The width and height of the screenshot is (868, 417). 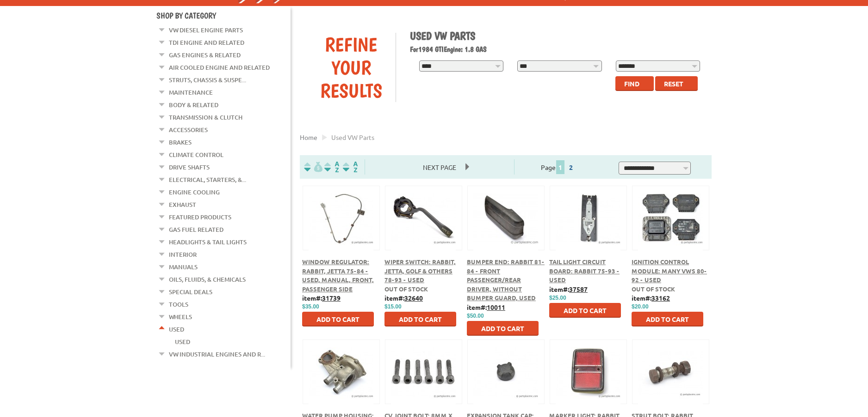 What do you see at coordinates (180, 317) in the screenshot?
I see `a: Wheels` at bounding box center [180, 317].